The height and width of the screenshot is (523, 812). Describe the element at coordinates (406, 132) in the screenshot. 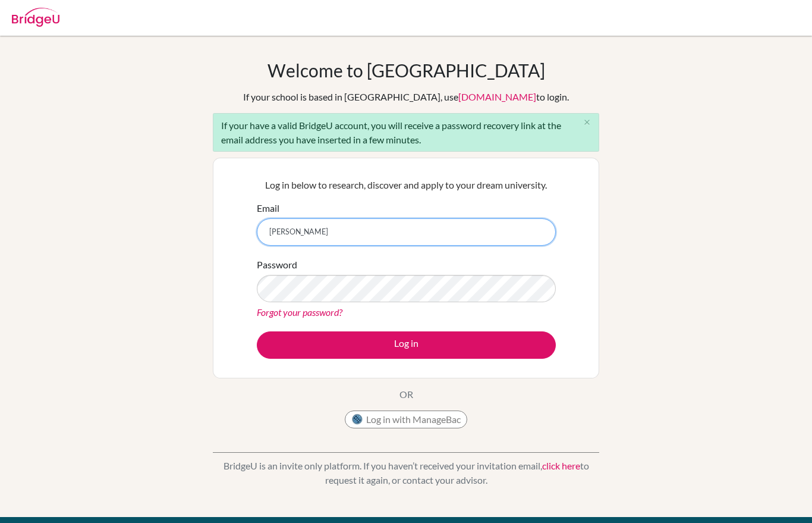

I see `div: If your have a valid BridgeU account, you will receive a password recovery link at the email addr...` at that location.